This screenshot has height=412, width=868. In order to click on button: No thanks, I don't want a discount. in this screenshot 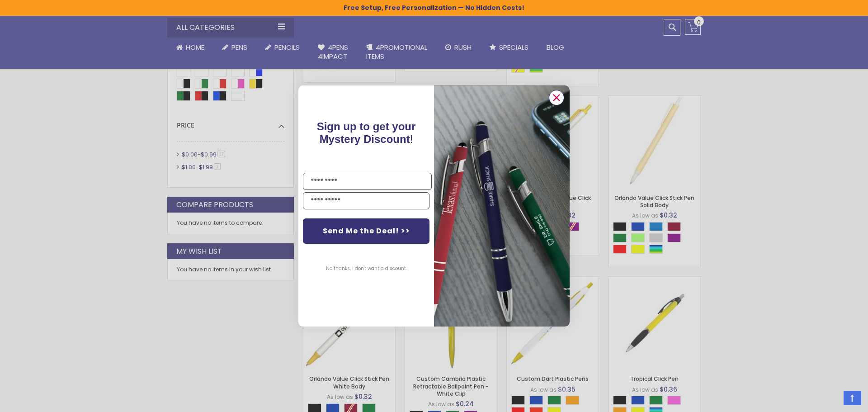, I will do `click(366, 269)`.